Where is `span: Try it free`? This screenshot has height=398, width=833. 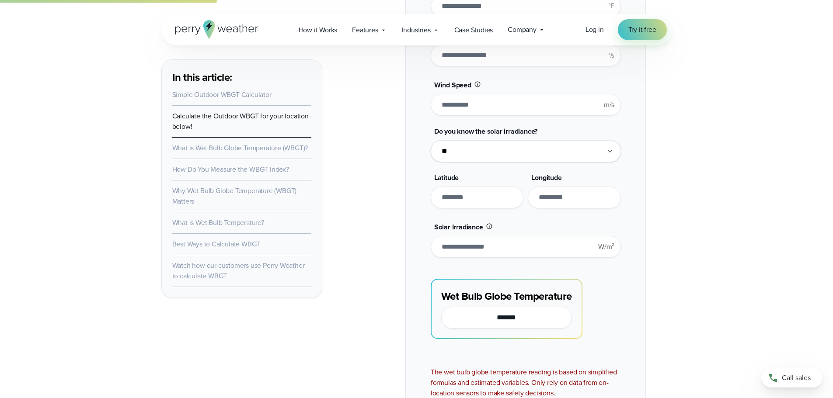 span: Try it free is located at coordinates (642, 30).